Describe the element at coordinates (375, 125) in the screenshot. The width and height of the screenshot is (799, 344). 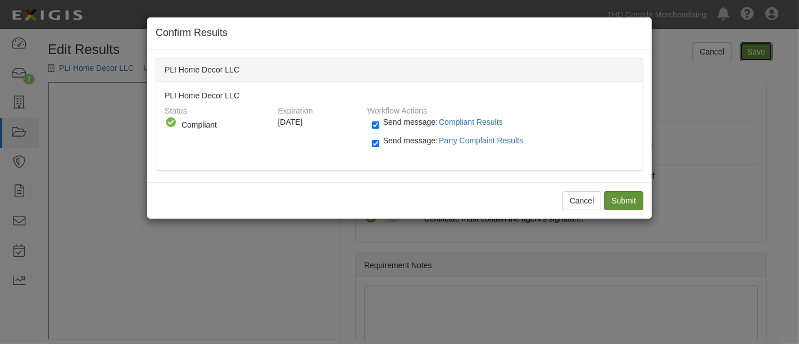
I see `input: Send message:Compliant Results` at that location.